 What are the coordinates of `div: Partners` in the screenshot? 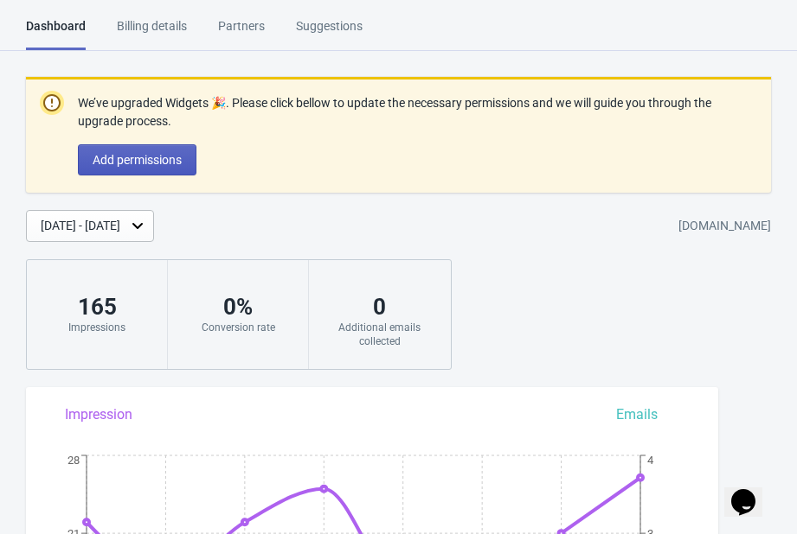 It's located at (241, 32).